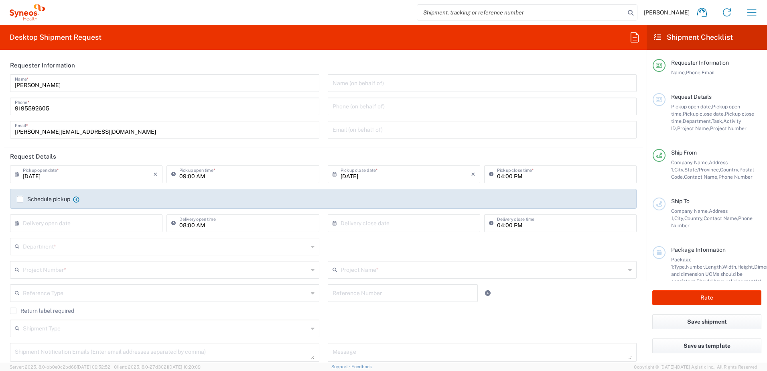 This screenshot has height=371, width=767. What do you see at coordinates (680, 201) in the screenshot?
I see `span: Ship To` at bounding box center [680, 201].